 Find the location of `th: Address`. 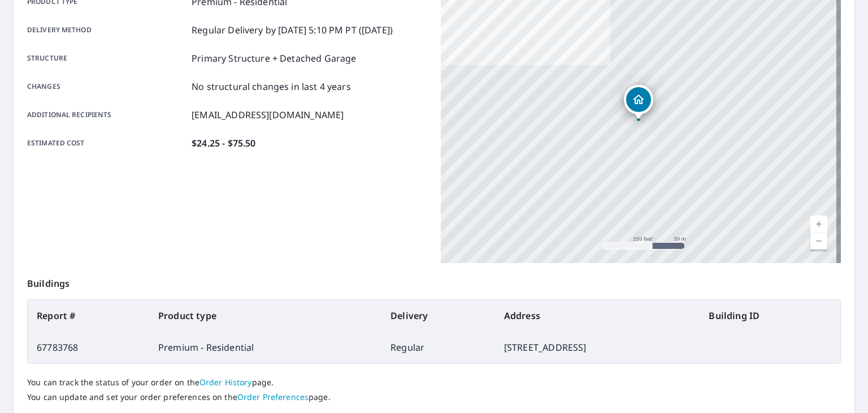

th: Address is located at coordinates (598, 316).